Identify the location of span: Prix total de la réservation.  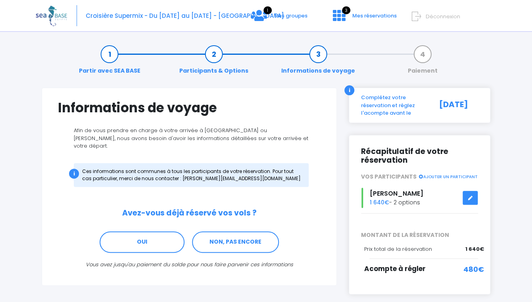
(398, 249).